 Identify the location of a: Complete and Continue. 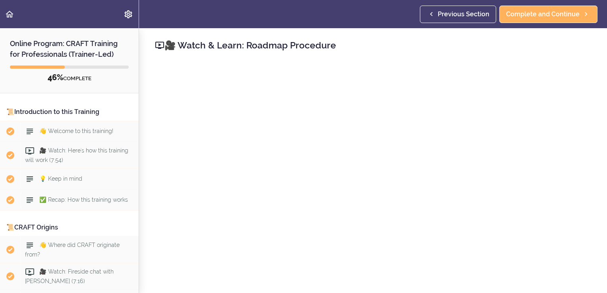
(548, 14).